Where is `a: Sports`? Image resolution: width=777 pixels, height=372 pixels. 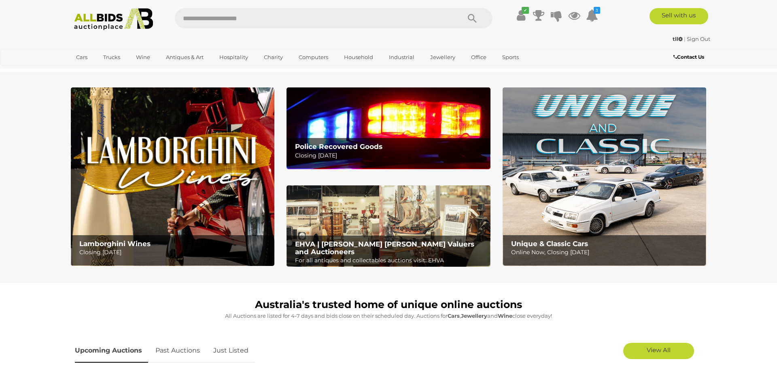
a: Sports is located at coordinates (510, 57).